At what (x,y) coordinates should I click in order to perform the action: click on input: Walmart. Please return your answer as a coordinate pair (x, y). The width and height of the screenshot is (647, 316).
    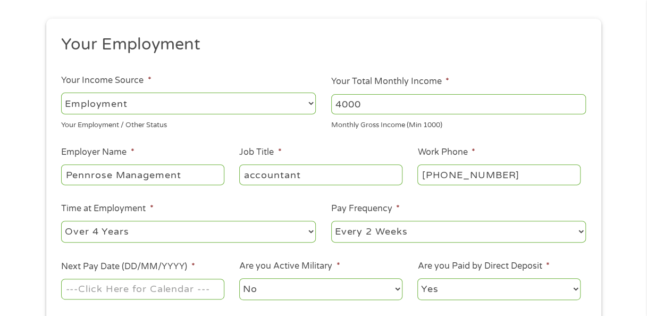
    Looking at the image, I should click on (143, 174).